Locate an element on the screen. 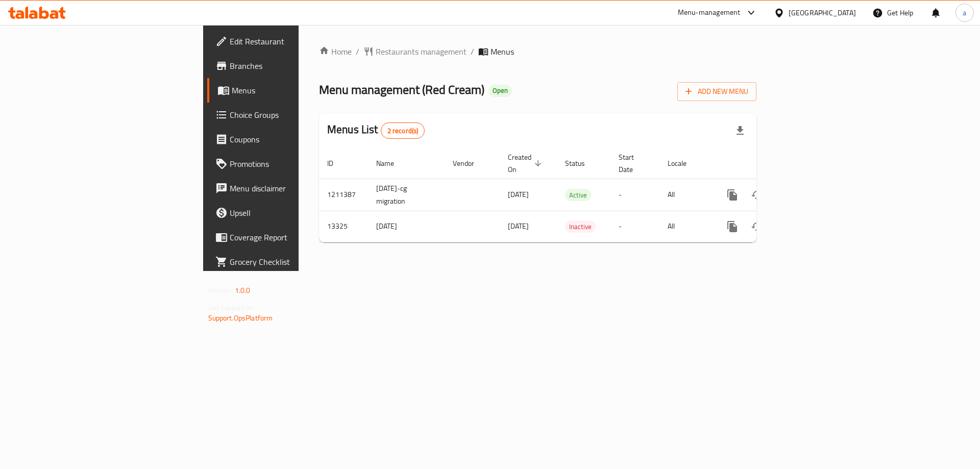  span: Inactive is located at coordinates (580, 227).